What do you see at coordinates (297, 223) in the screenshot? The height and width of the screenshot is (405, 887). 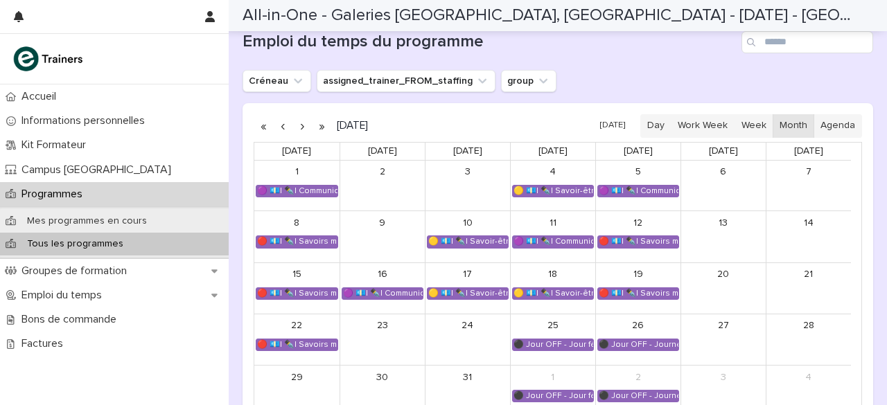 I see `a: December 8, 2025` at bounding box center [297, 223].